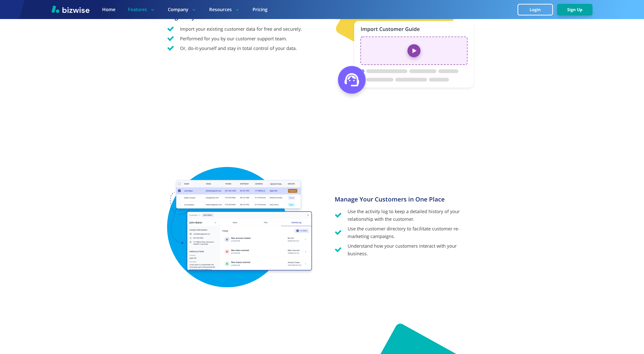  What do you see at coordinates (260, 9) in the screenshot?
I see `a: Pricing` at bounding box center [260, 9].